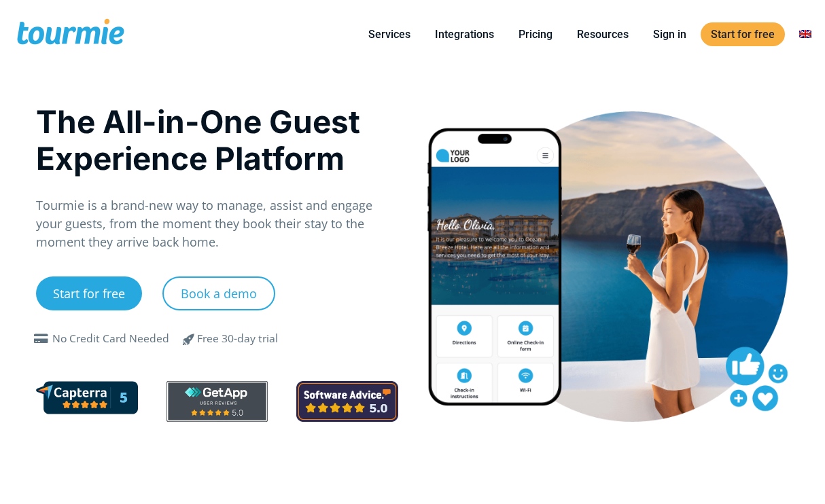  I want to click on h1: The All-in-One Guest Experience Platform, so click(217, 140).